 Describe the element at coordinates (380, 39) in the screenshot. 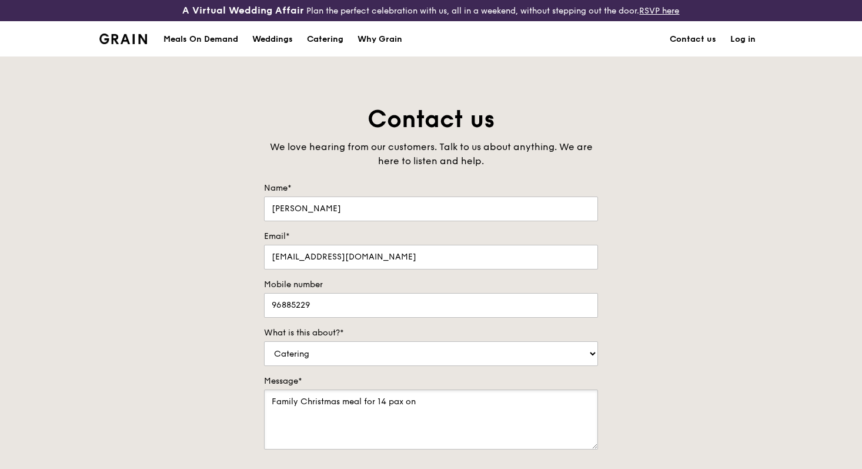

I see `a: Why Grain` at that location.